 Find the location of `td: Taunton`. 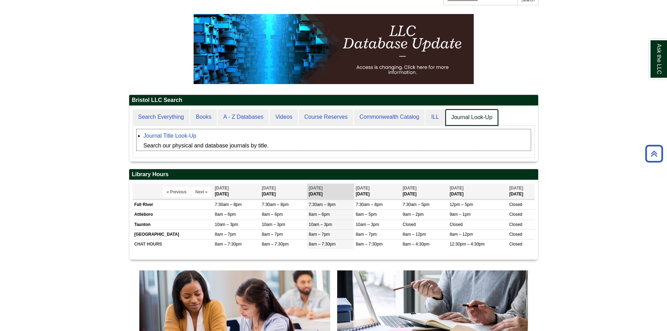

td: Taunton is located at coordinates (173, 225).